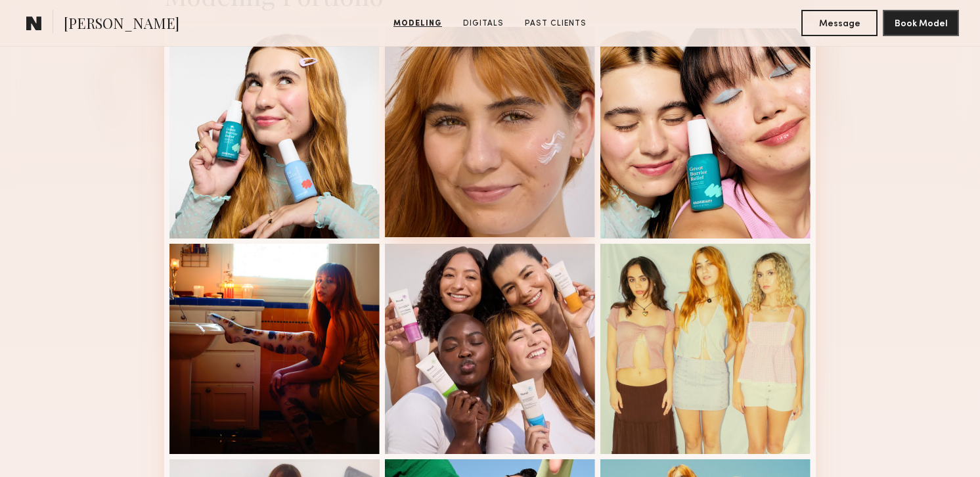 Image resolution: width=980 pixels, height=477 pixels. What do you see at coordinates (921, 22) in the screenshot?
I see `a: Book Model` at bounding box center [921, 22].